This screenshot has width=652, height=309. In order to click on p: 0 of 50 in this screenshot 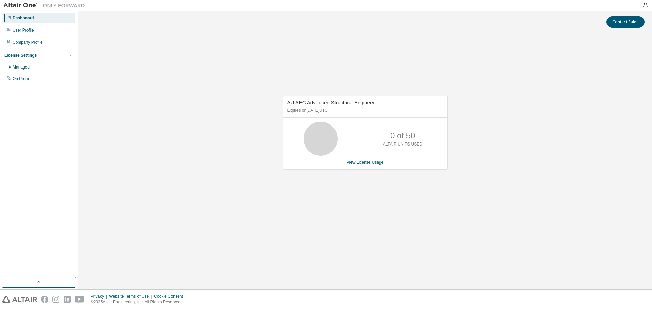, I will do `click(403, 136)`.